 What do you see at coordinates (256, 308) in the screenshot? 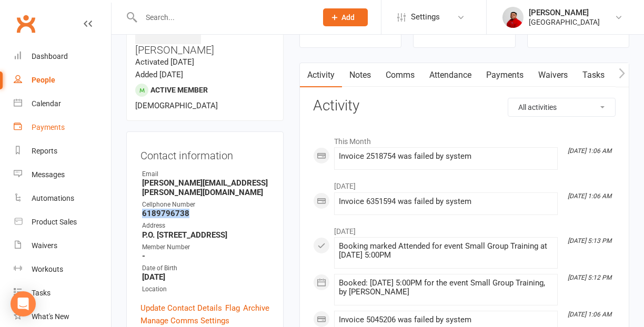
I see `a: Archive` at bounding box center [256, 308].